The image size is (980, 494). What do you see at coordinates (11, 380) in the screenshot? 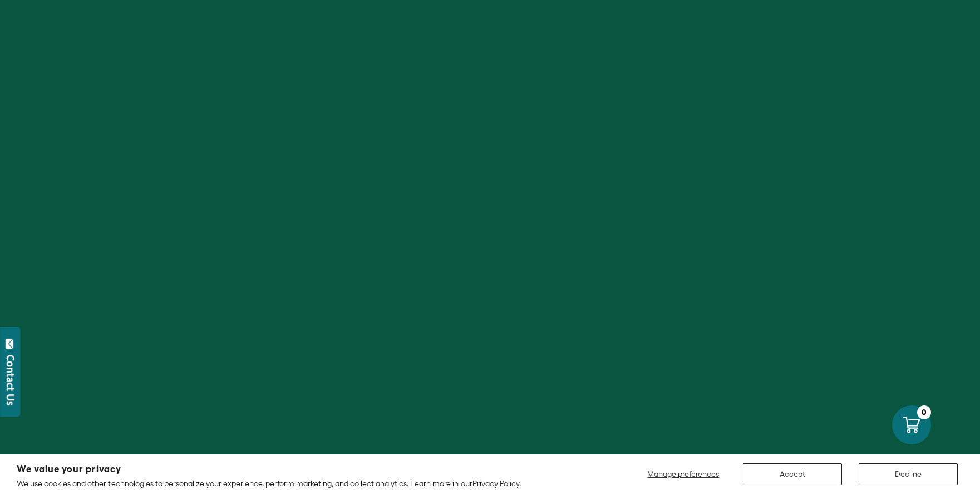
I see `div: Contact Us` at bounding box center [11, 380].